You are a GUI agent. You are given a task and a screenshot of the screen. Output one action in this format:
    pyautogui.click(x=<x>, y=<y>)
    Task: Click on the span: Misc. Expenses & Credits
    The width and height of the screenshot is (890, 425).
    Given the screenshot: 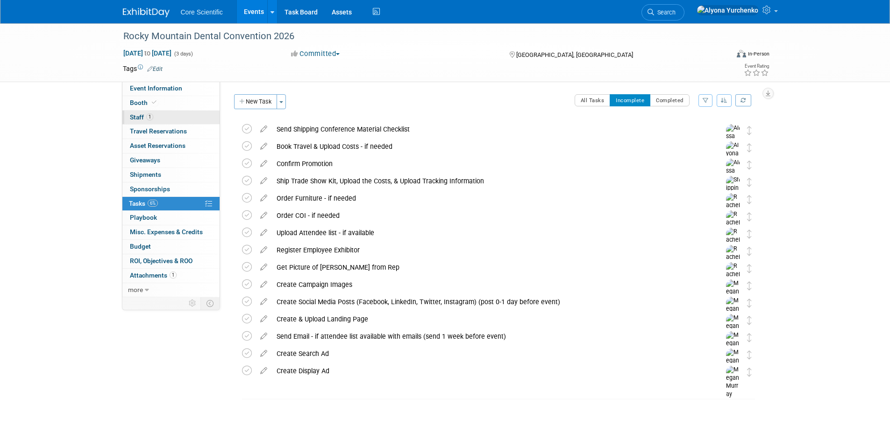 What is the action you would take?
    pyautogui.click(x=166, y=232)
    